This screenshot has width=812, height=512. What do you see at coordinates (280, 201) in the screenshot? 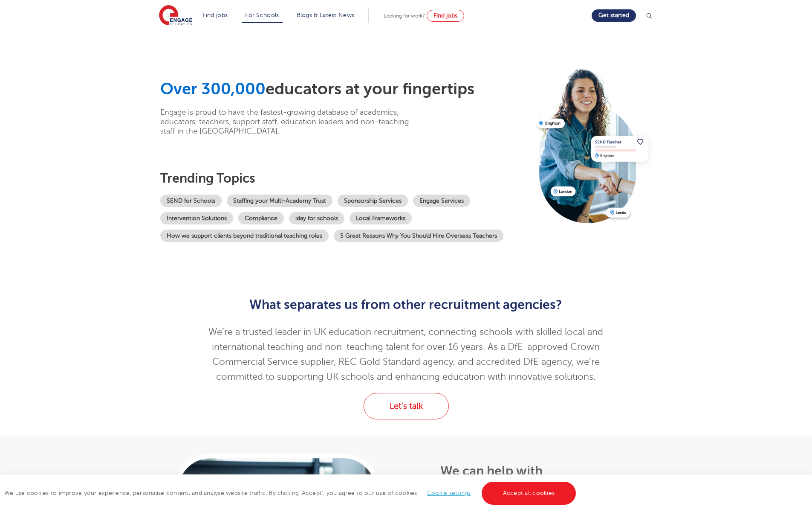
I see `a: Staffing your Multi-Academy Trust` at bounding box center [280, 201].